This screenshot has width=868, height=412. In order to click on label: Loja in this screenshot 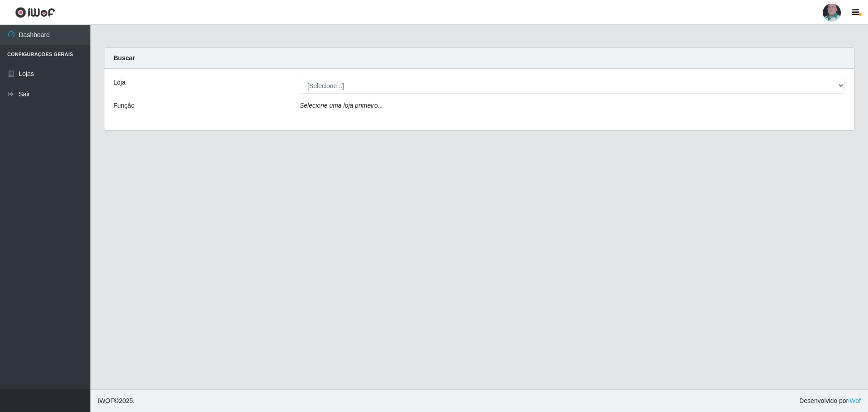, I will do `click(120, 82)`.